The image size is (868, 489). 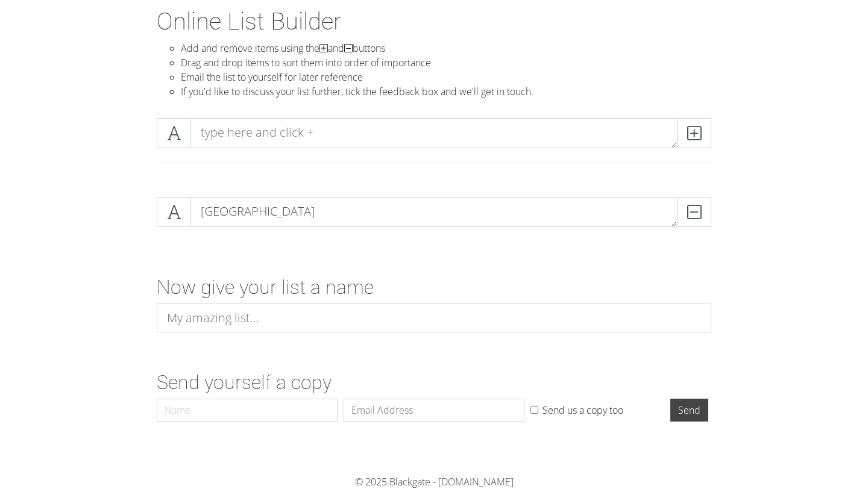 What do you see at coordinates (434, 410) in the screenshot?
I see `input: Email Address` at bounding box center [434, 410].